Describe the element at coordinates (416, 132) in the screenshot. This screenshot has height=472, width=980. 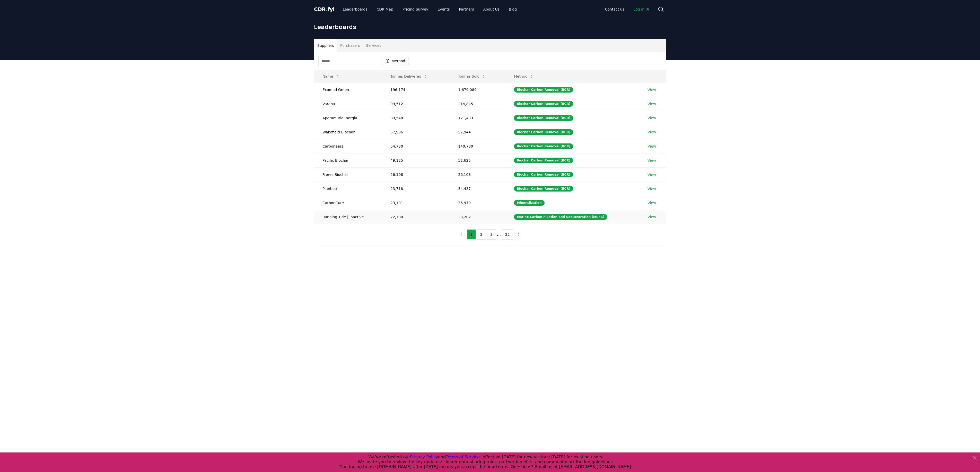
I see `td: 57,936` at that location.